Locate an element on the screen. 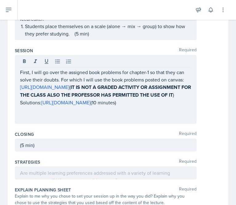 This screenshot has height=205, width=236. strong: IT IS NOT A GRADED ACTIVITY OR ASSIGNMENT FOR THE CLASS ALSO THE PROFESSOR HAS PERMITTED THE USE ... is located at coordinates (106, 91).